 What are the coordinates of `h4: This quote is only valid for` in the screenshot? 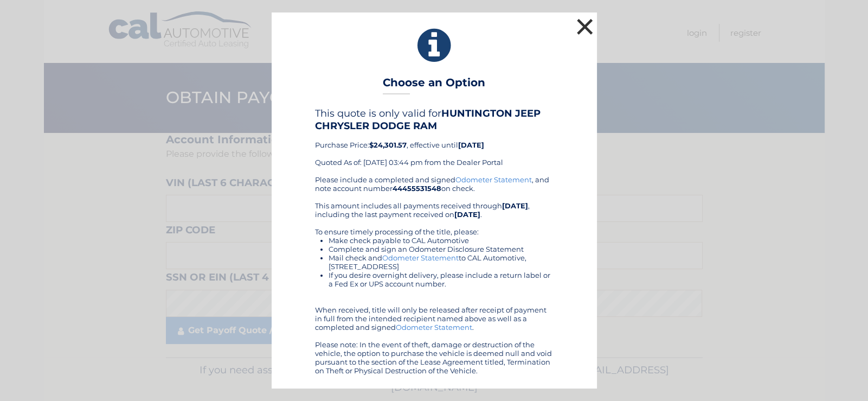 It's located at (434, 119).